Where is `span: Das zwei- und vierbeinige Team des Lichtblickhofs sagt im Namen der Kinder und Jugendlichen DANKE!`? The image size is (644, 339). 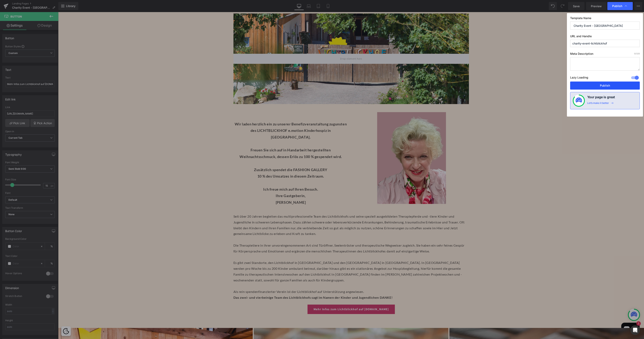 span: Das zwei- und vierbeinige Team des Lichtblickhofs sagt im Namen der Kinder und Jugendlichen DANKE! is located at coordinates (255, 285).